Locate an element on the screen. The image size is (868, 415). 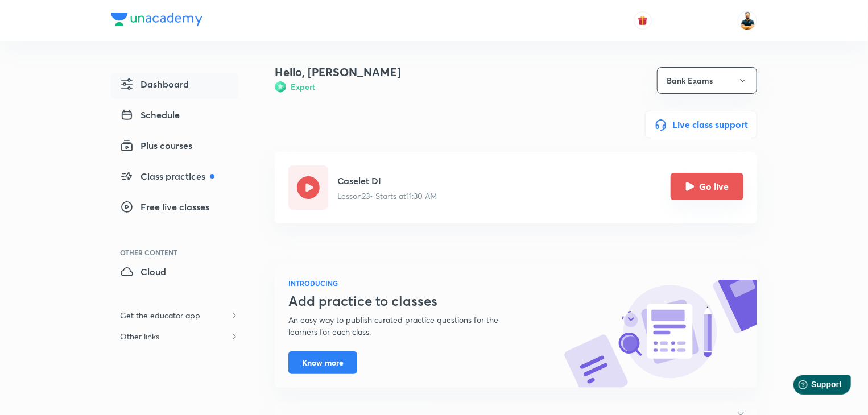
span: Dashboard is located at coordinates (154, 84).